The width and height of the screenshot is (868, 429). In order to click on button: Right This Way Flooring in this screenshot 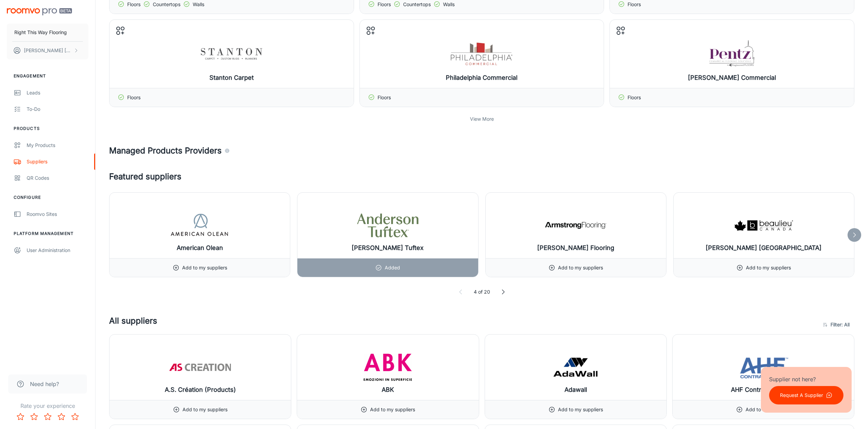, I will do `click(48, 33)`.